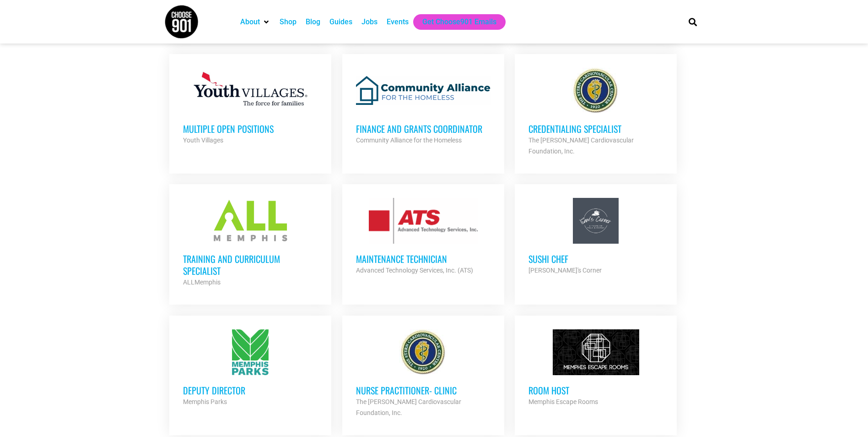  I want to click on a: Guides, so click(341, 22).